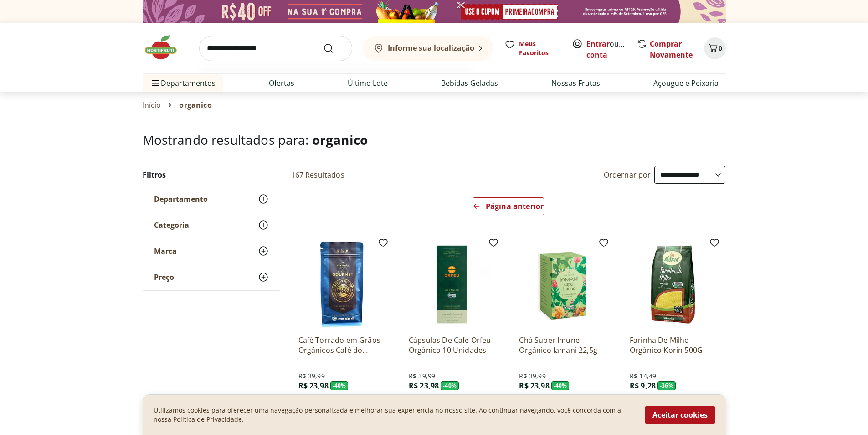 This screenshot has width=868, height=435. I want to click on p: Cápsulas De Café Orfeu Orgânico 10 Unidades, so click(452, 344).